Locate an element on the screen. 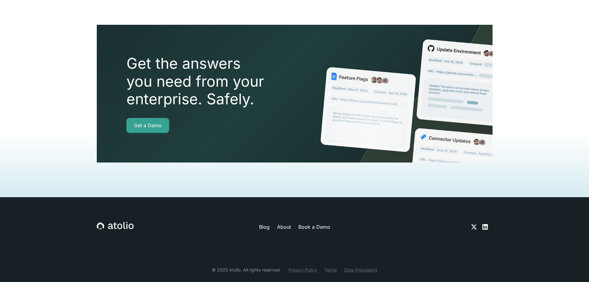  a: Book a Demo is located at coordinates (314, 227).